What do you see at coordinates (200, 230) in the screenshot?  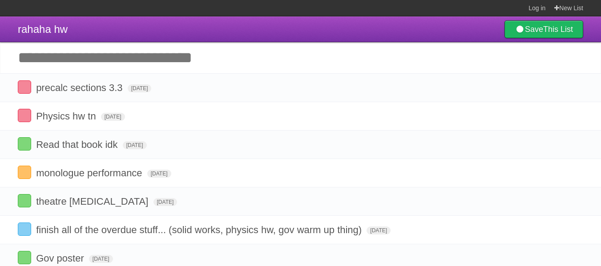 I see `span: finish all of the overdue stuff... (solid works, physics hw, gov warm up thing)` at bounding box center [200, 230].